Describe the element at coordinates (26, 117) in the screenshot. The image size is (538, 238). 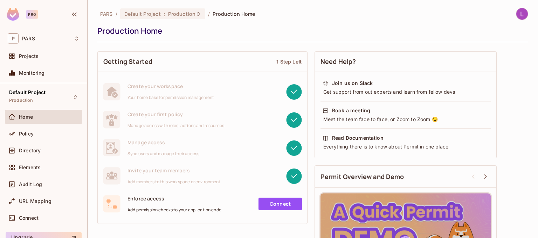
I see `span: Home` at that location.